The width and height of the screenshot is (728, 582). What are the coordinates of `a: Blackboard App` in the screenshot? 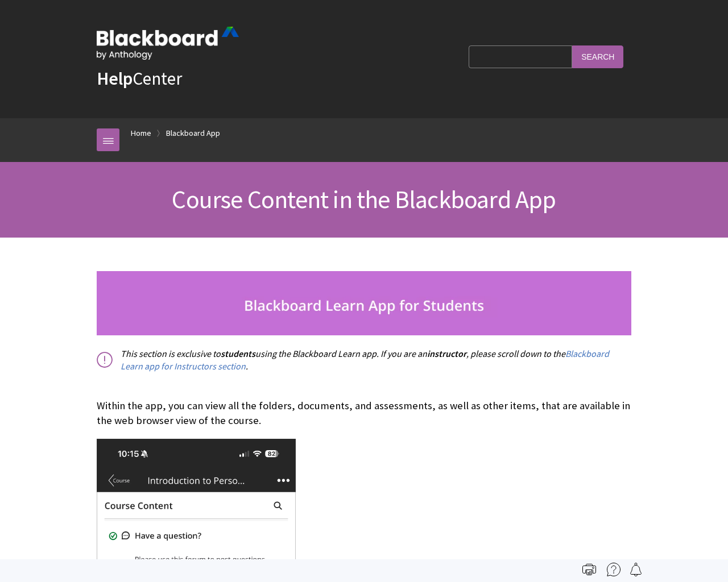 It's located at (193, 133).